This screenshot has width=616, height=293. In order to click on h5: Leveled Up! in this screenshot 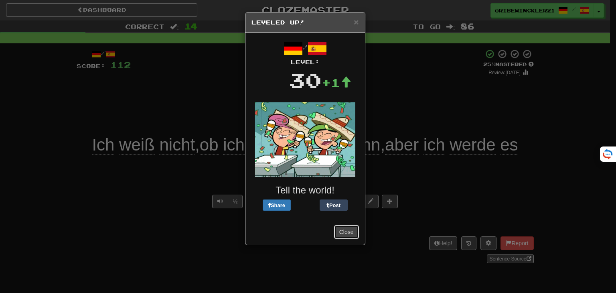, I will do `click(305, 22)`.